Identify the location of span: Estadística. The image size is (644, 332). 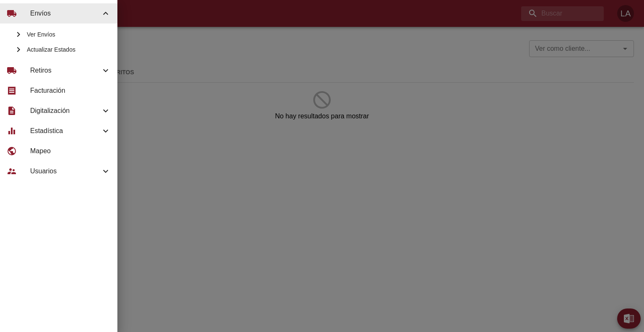
(66, 131).